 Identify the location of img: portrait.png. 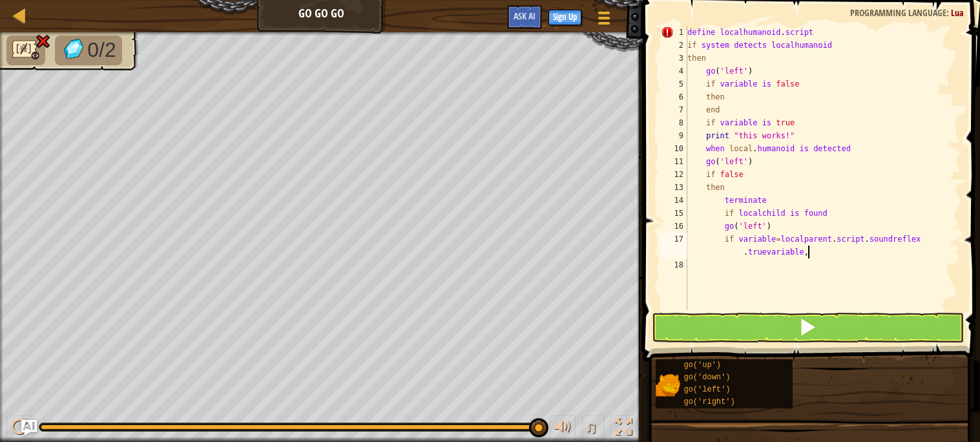
(668, 385).